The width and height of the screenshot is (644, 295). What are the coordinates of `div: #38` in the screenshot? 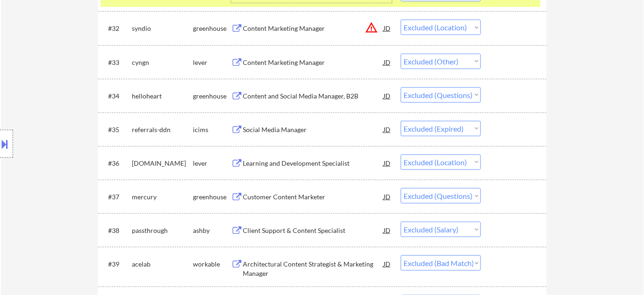 It's located at (116, 230).